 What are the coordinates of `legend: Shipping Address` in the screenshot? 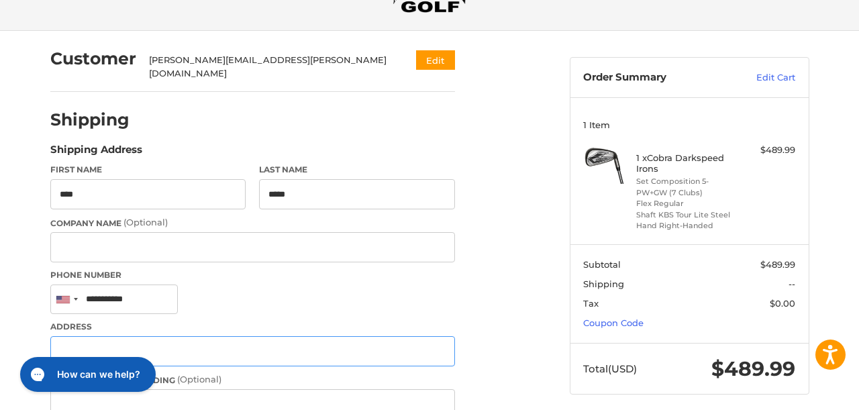 It's located at (96, 153).